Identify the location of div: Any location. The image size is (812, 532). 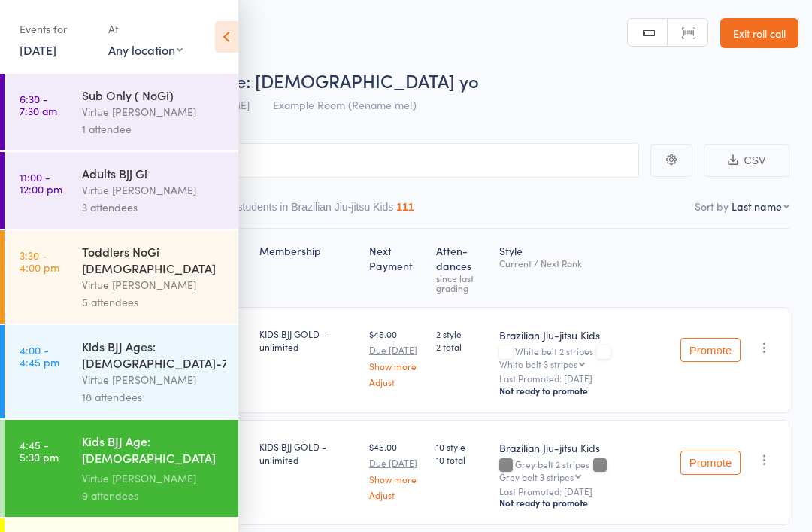
(145, 50).